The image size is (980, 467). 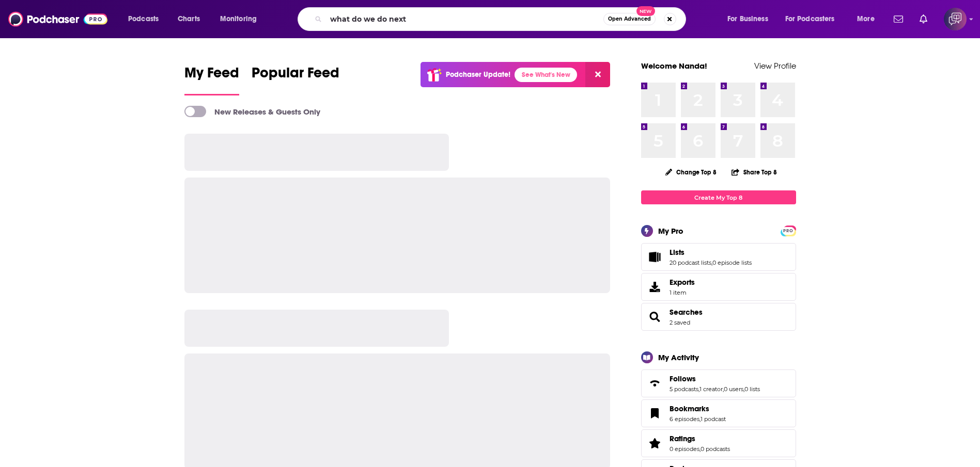 I want to click on div: My Activity, so click(x=678, y=357).